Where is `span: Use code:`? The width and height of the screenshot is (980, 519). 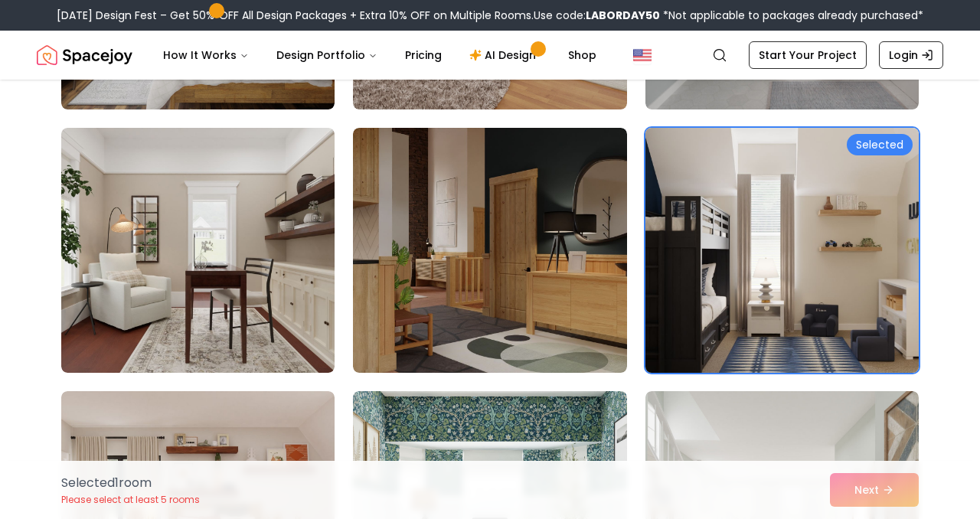
span: Use code: is located at coordinates (597, 16).